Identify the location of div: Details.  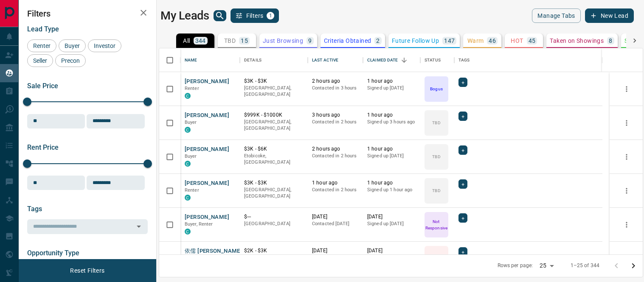
(274, 60).